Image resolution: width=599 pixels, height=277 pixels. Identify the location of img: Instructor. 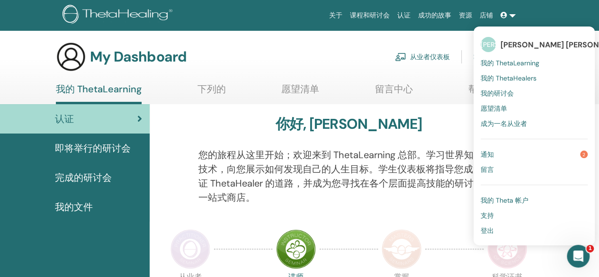
(296, 249).